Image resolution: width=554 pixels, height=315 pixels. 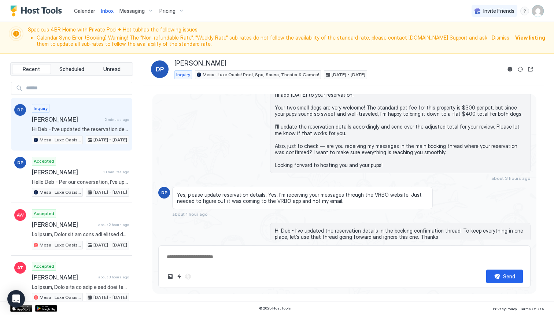 What do you see at coordinates (31, 69) in the screenshot?
I see `span: Recent` at bounding box center [31, 69].